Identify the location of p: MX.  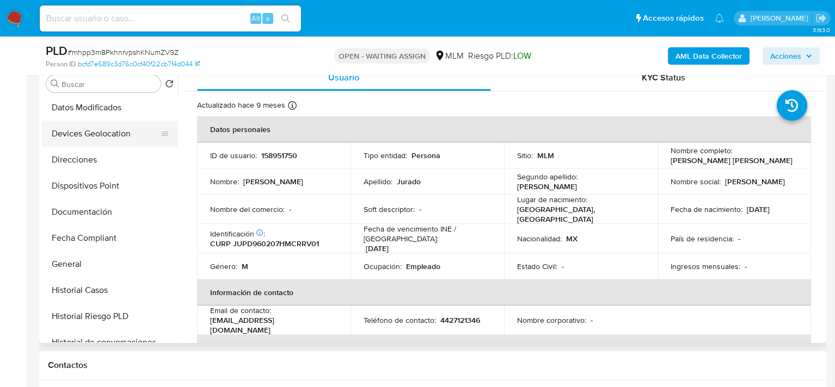
(571, 239).